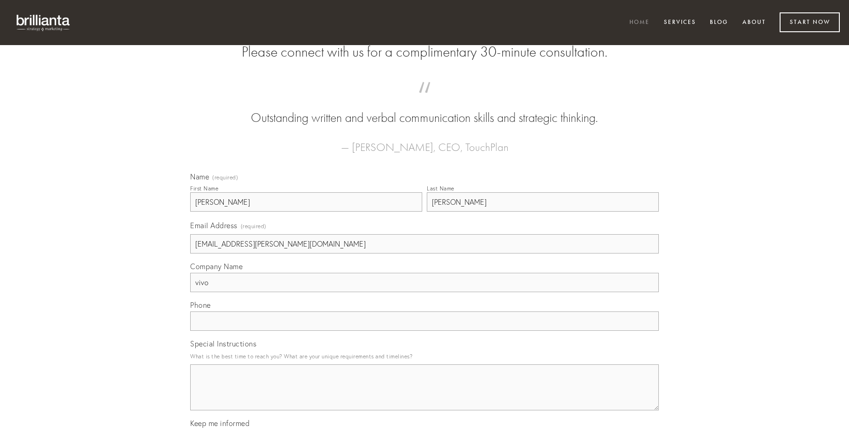 This screenshot has height=432, width=849. What do you see at coordinates (204, 188) in the screenshot?
I see `div: First Name` at bounding box center [204, 188].